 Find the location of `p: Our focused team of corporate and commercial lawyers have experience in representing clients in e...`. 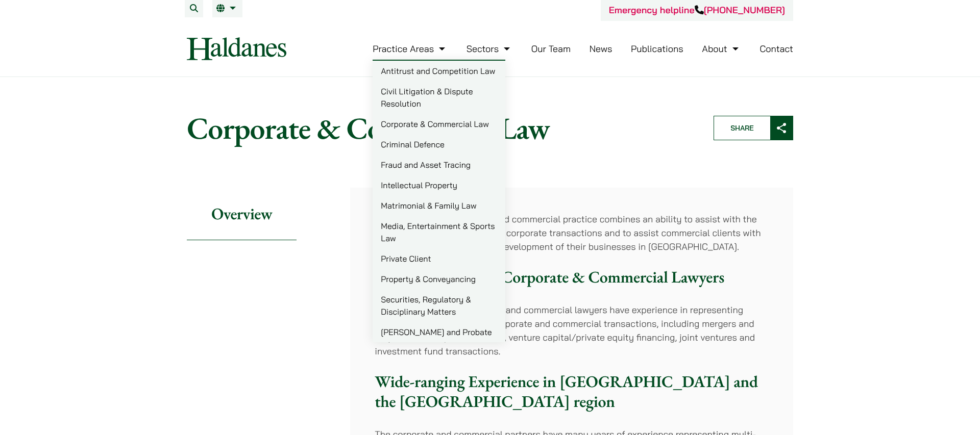

p: Our focused team of corporate and commercial lawyers have experience in representing clients in e... is located at coordinates (571, 331).